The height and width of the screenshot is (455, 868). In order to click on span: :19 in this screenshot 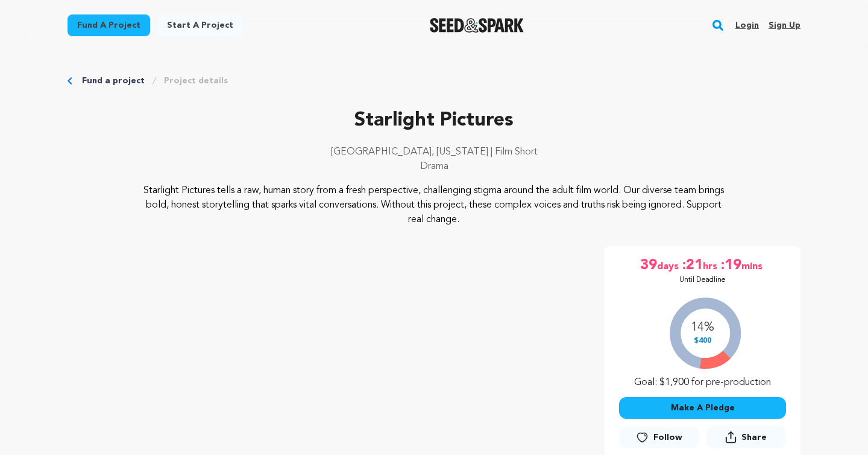, I will do `click(730, 266)`.